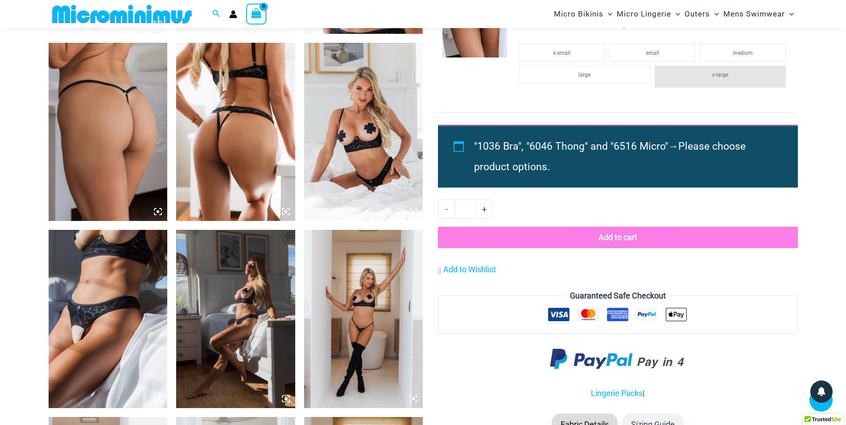  I want to click on img: Nights Fall Silver Leopard 6516 Micro, so click(108, 132).